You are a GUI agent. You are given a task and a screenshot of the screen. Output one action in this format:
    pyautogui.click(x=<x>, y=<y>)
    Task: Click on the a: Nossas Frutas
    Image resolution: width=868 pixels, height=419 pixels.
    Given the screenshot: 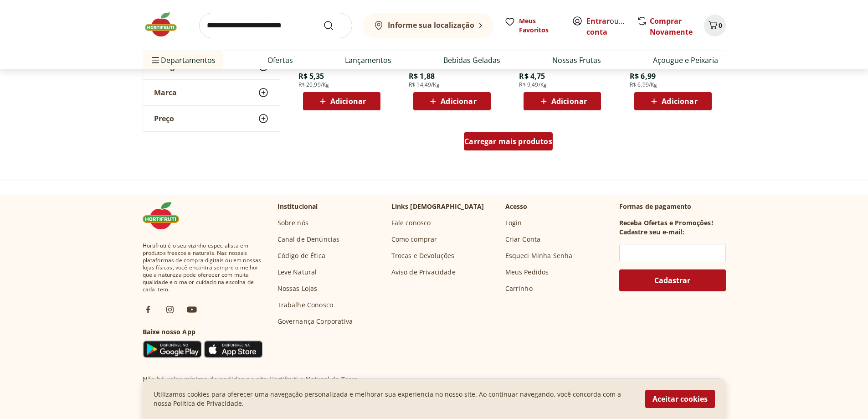 What is the action you would take?
    pyautogui.click(x=576, y=60)
    